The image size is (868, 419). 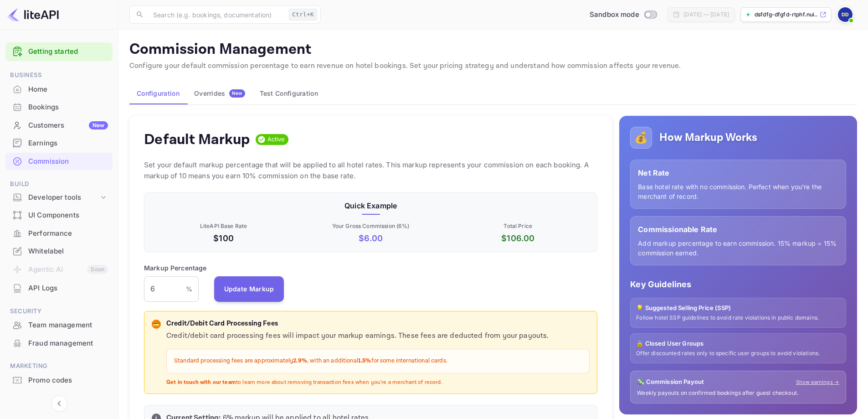 I want to click on p: Base hotel rate with no commission. Perfect when you're the merchant of record., so click(x=738, y=191).